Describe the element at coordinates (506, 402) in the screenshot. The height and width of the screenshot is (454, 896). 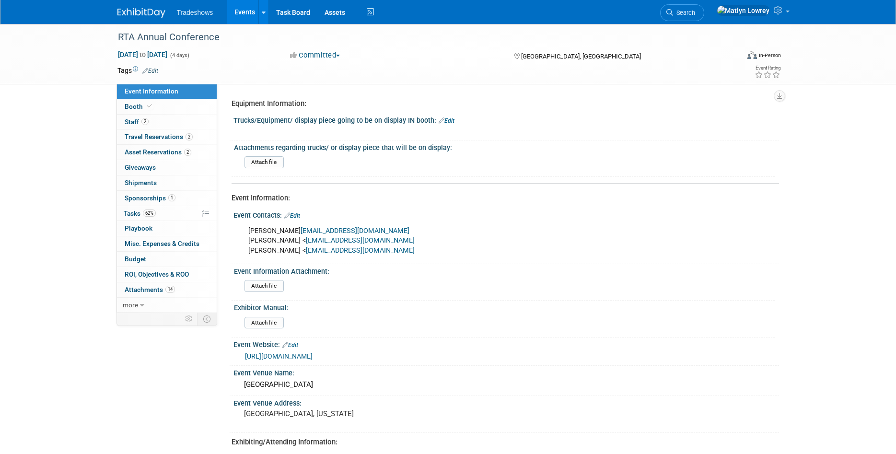
I see `div: Event Venue Address:` at that location.